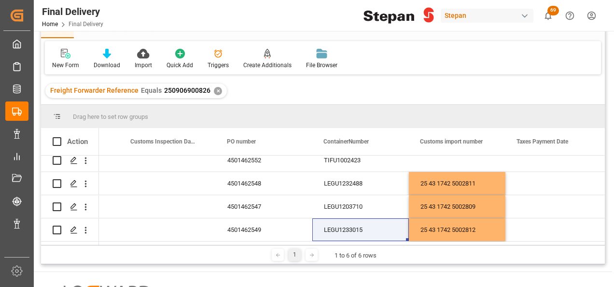  Describe the element at coordinates (218, 65) in the screenshot. I see `div: Triggers` at that location.